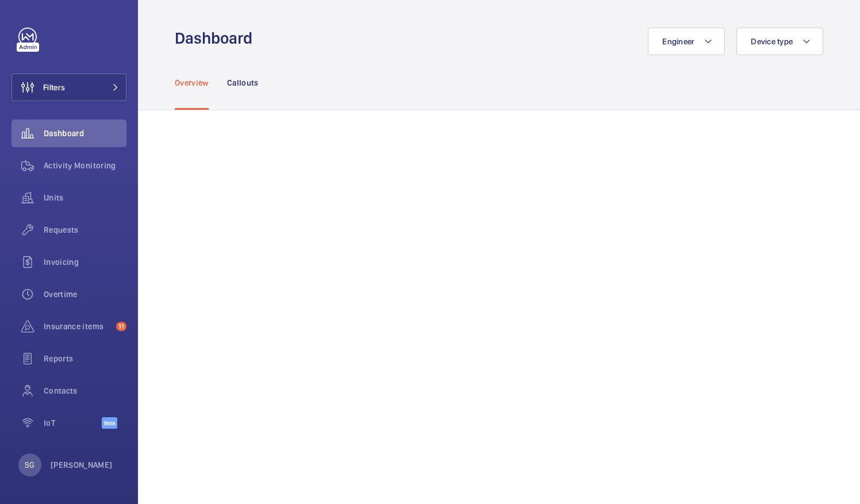 Image resolution: width=860 pixels, height=504 pixels. What do you see at coordinates (85, 262) in the screenshot?
I see `span: Invoicing` at bounding box center [85, 262].